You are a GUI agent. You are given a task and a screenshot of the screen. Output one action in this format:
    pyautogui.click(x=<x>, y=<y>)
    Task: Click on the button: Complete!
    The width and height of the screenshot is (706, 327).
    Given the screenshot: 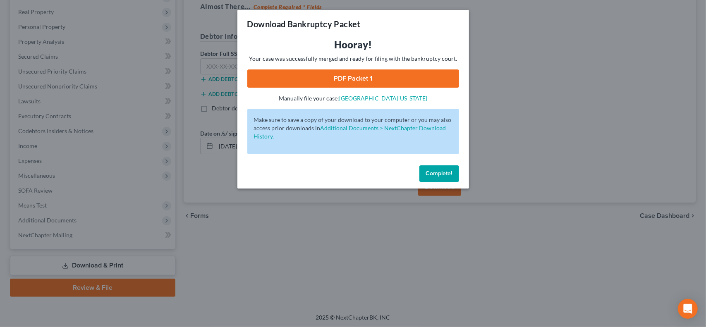 What is the action you would take?
    pyautogui.click(x=439, y=174)
    